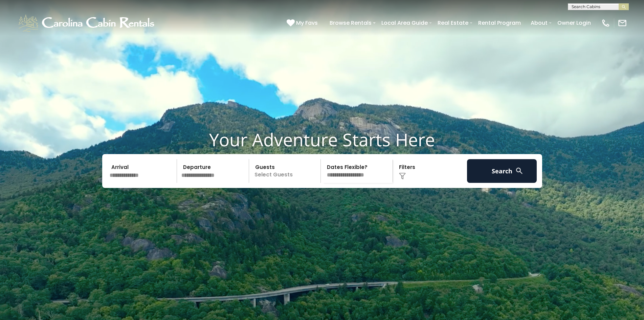 The height and width of the screenshot is (320, 644). Describe the element at coordinates (322, 139) in the screenshot. I see `h1: Your Adventure Starts Here` at that location.